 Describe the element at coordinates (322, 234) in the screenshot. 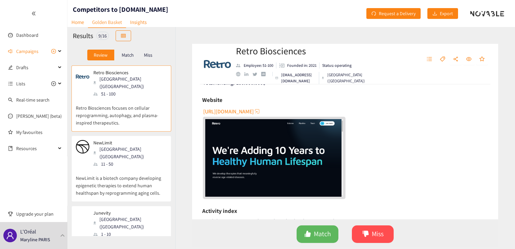

I see `span: Match` at that location.